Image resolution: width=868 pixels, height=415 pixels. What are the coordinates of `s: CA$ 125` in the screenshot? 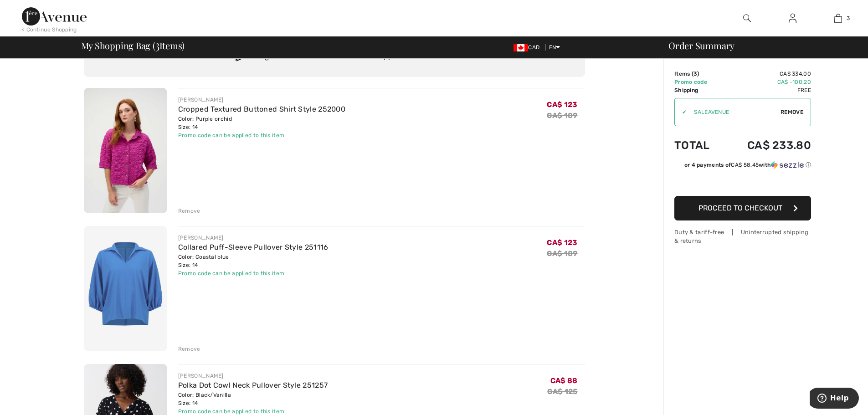 It's located at (562, 392).